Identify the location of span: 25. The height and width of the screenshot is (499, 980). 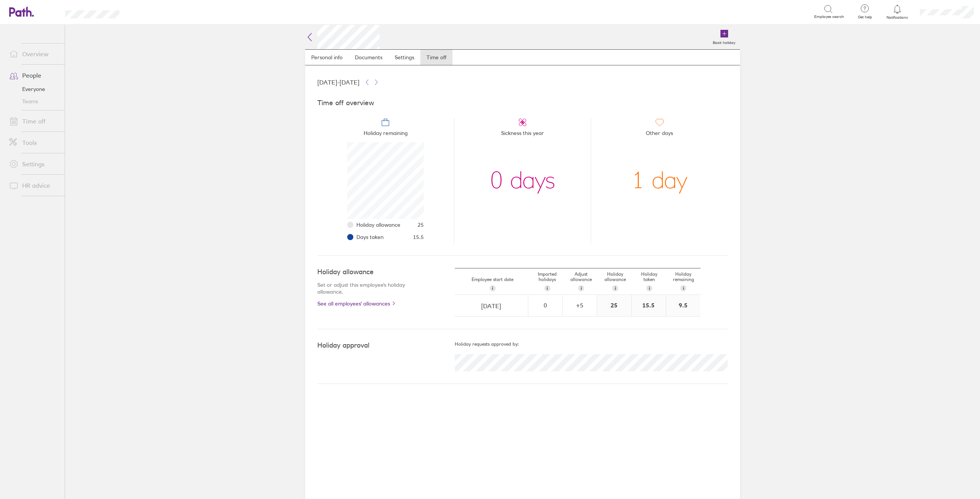
(421, 225).